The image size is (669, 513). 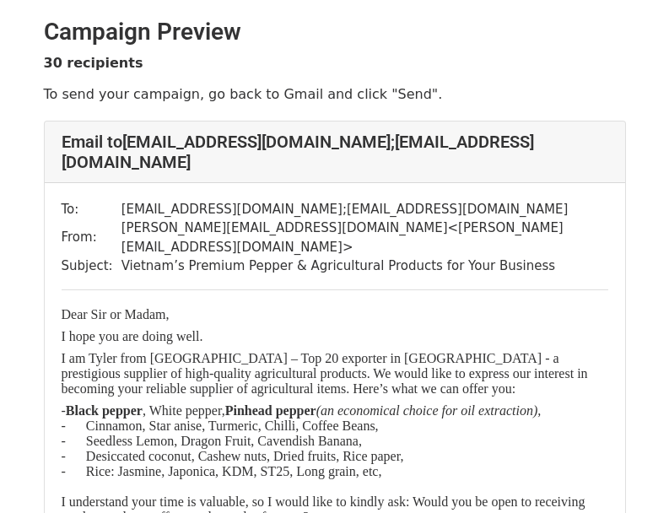 What do you see at coordinates (335, 94) in the screenshot?
I see `p: To send your campaign, go back to Gmail and click "Send".` at bounding box center [335, 94].